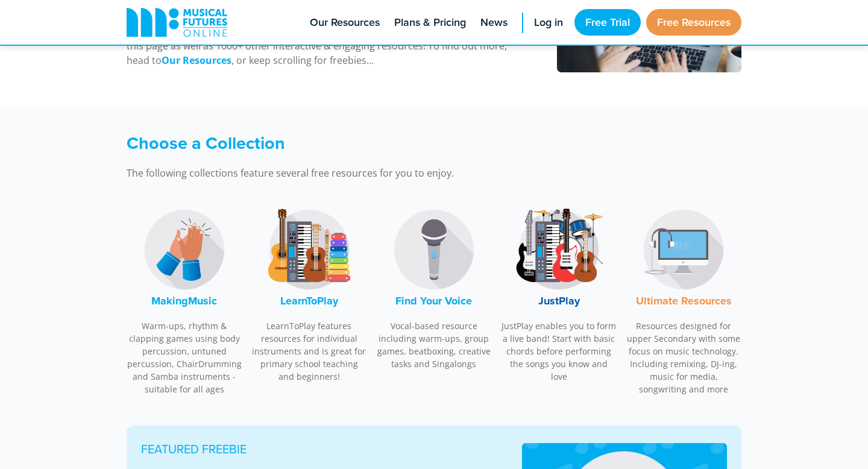 This screenshot has width=868, height=469. Describe the element at coordinates (683, 250) in the screenshot. I see `img: Music Technology Logo` at that location.